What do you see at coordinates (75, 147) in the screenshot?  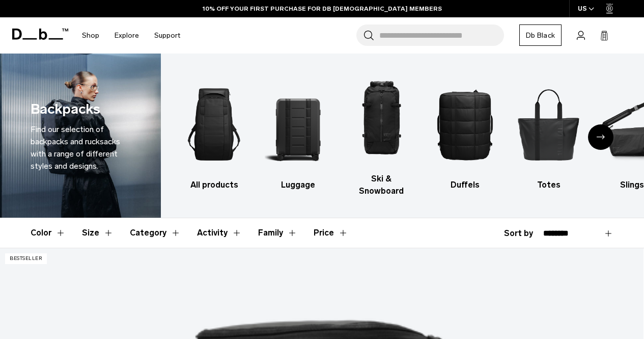 I see `span: Find our selection of backpacks and rucksacks with a range of different styles and designs.` at bounding box center [75, 147].